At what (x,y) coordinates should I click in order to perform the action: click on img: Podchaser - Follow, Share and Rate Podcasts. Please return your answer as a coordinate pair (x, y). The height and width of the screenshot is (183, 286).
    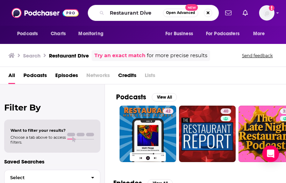
    Looking at the image, I should click on (45, 13).